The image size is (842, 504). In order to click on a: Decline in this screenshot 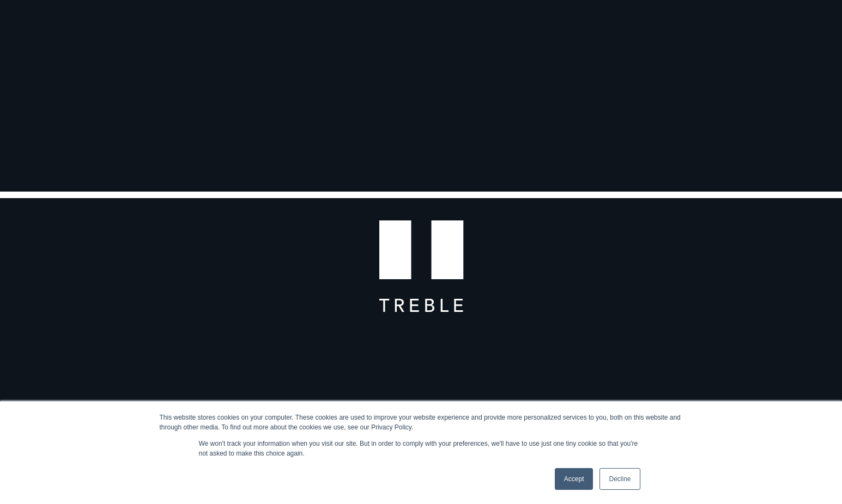, I will do `click(620, 479)`.